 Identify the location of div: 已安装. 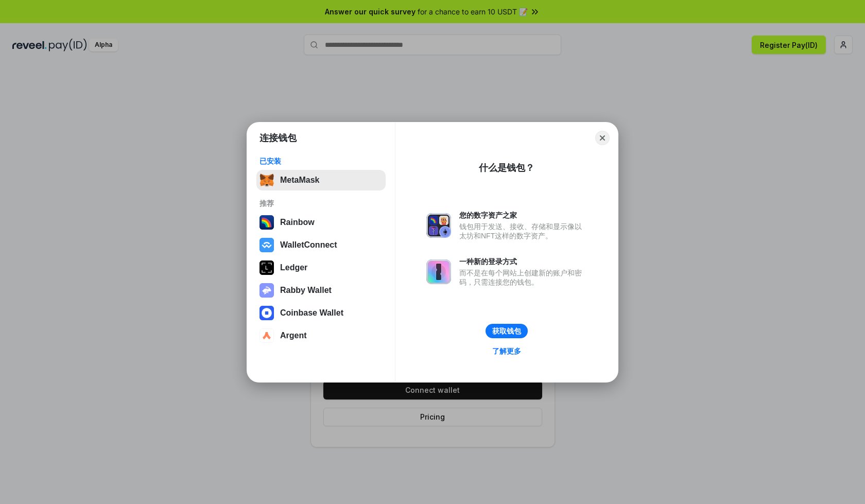
(321, 161).